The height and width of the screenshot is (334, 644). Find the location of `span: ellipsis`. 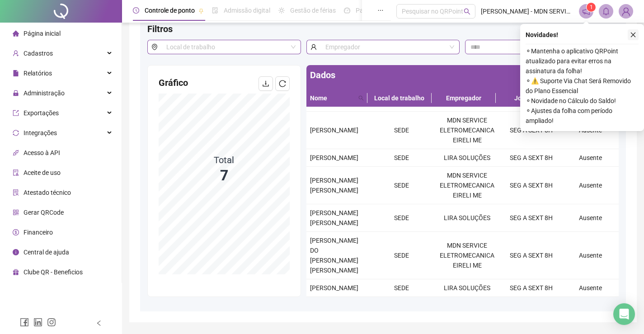

span: ellipsis is located at coordinates (380, 11).